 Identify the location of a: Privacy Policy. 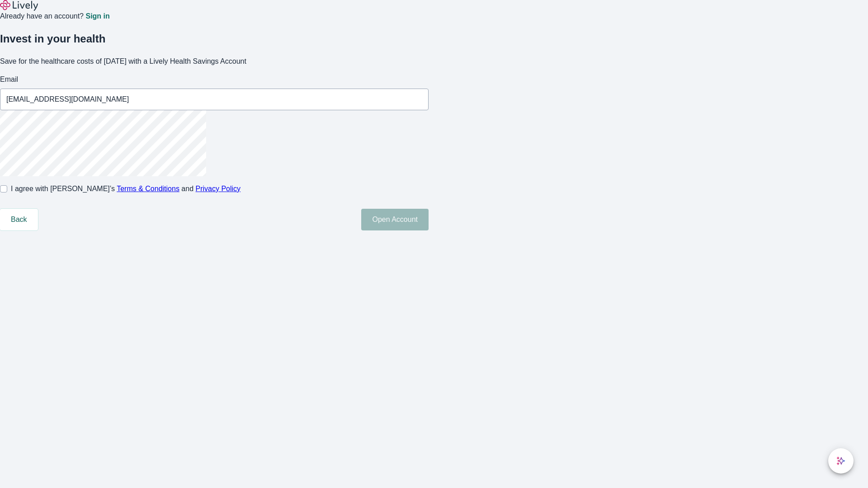
(218, 188).